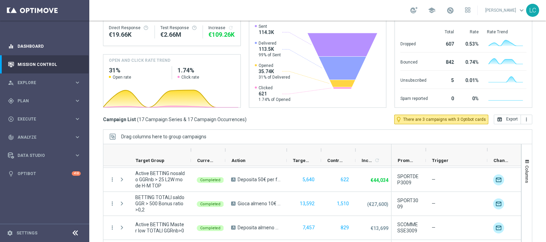 The height and width of the screenshot is (242, 546). Describe the element at coordinates (471, 61) in the screenshot. I see `div: 0.74%` at that location.